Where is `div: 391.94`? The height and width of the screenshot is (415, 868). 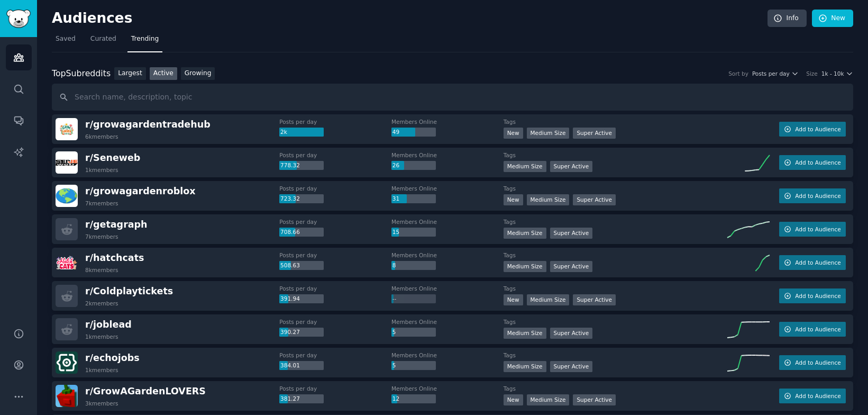 div: 391.94 is located at coordinates (302, 299).